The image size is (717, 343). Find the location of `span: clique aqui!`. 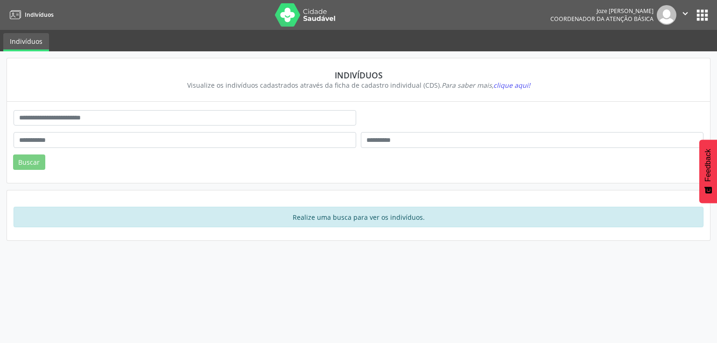

span: clique aqui! is located at coordinates (511, 85).